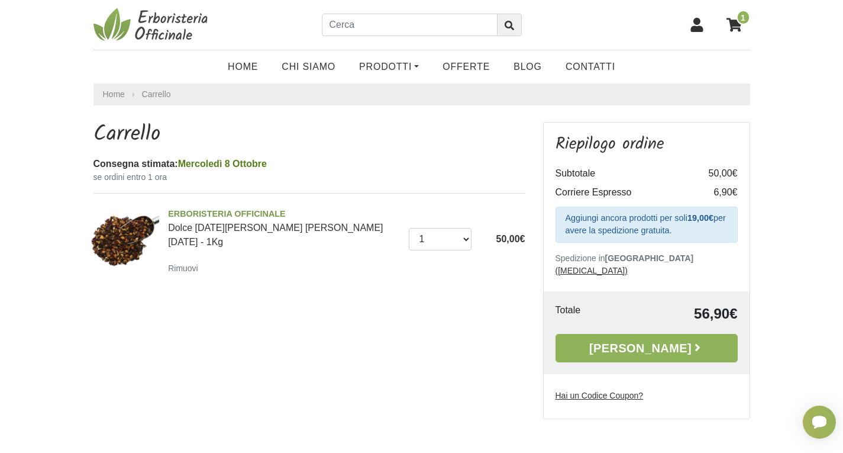 The width and height of the screenshot is (843, 453). I want to click on img: Erboristeria Officinale, so click(153, 25).